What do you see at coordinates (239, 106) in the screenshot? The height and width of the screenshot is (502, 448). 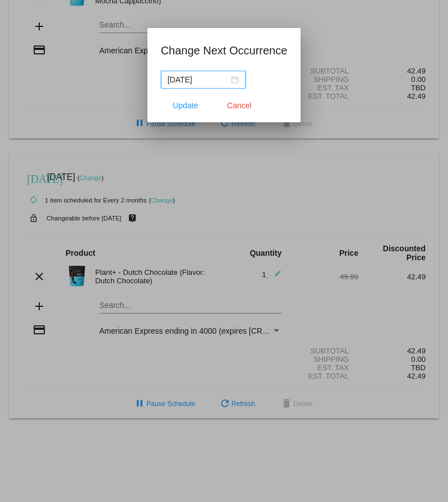 I see `span: Cancel` at bounding box center [239, 106].